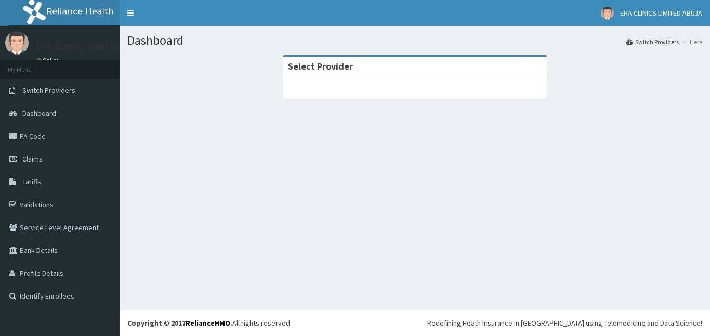 Image resolution: width=710 pixels, height=336 pixels. What do you see at coordinates (691, 42) in the screenshot?
I see `li: Here` at bounding box center [691, 42].